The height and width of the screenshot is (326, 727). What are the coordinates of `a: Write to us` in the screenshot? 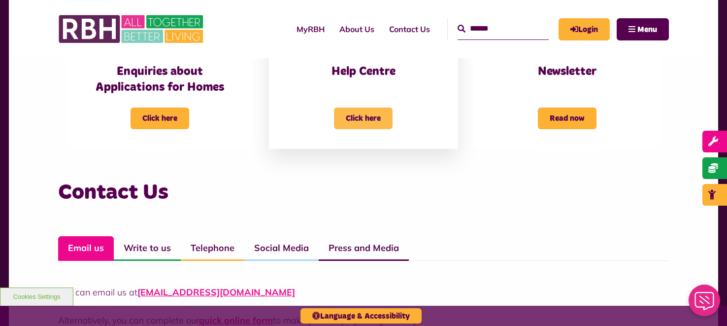 It's located at (147, 248).